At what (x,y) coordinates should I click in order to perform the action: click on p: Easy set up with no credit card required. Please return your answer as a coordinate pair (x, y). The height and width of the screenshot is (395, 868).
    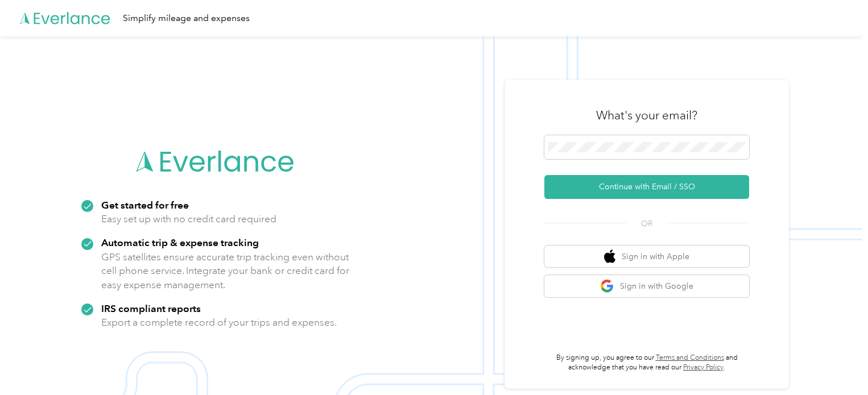
    Looking at the image, I should click on (189, 219).